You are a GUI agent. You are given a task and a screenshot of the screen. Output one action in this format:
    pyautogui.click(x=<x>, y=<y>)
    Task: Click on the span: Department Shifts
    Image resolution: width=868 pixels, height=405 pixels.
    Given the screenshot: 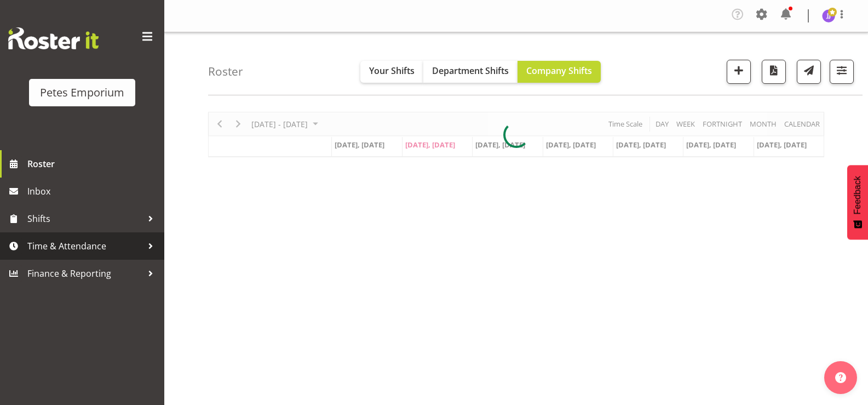 What is the action you would take?
    pyautogui.click(x=470, y=70)
    